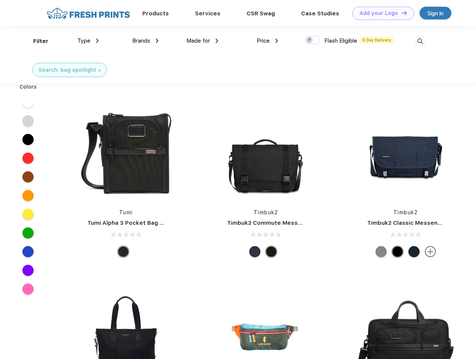 Image resolution: width=476 pixels, height=359 pixels. What do you see at coordinates (255, 251) in the screenshot?
I see `div: Eco Nautical` at bounding box center [255, 251].